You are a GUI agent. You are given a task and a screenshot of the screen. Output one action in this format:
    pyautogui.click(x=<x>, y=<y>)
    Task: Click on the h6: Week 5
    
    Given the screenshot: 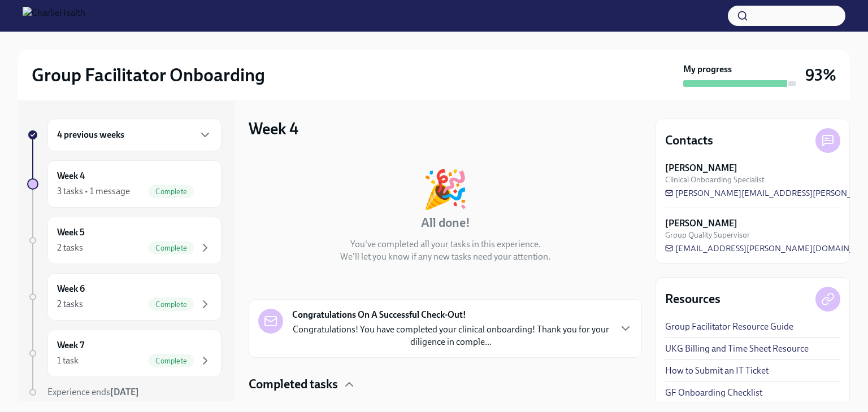 What is the action you would take?
    pyautogui.click(x=71, y=233)
    